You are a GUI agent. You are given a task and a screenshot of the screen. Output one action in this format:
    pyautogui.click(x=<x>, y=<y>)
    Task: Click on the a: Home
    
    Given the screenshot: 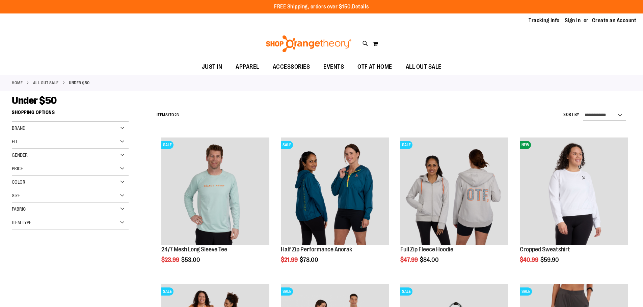 What is the action you would take?
    pyautogui.click(x=17, y=83)
    